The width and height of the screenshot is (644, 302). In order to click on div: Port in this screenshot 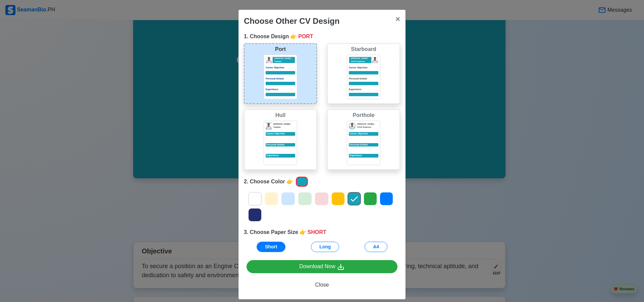, I will do `click(280, 50)`.